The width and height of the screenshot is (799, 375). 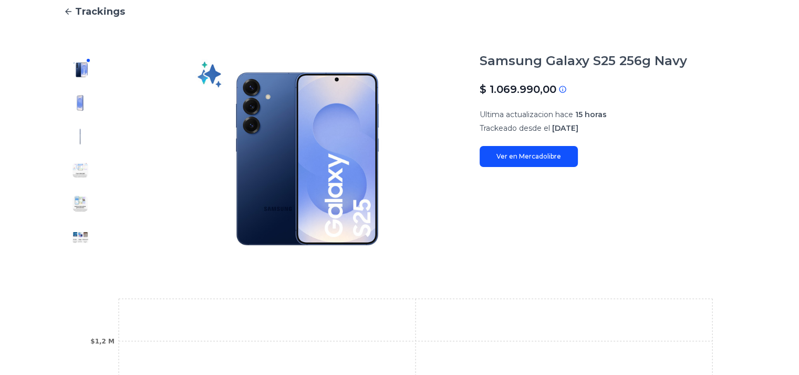 I want to click on p: $ 1.069.990,00, so click(x=518, y=89).